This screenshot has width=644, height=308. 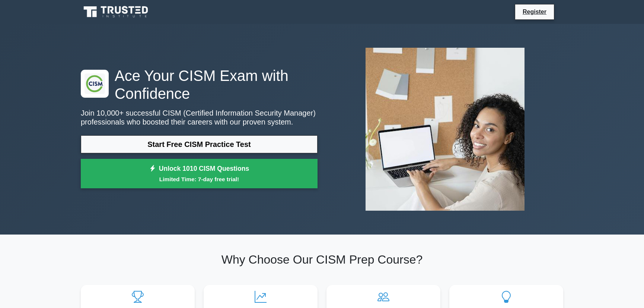 What do you see at coordinates (199, 85) in the screenshot?
I see `h1: Ace Your CISM Exam with Confidence` at bounding box center [199, 85].